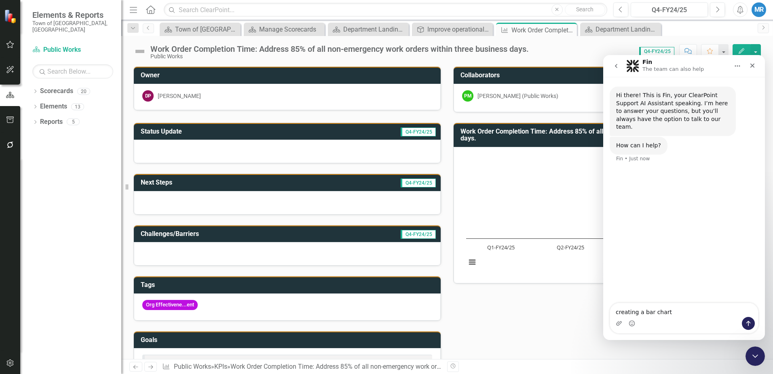  What do you see at coordinates (70, 14) in the screenshot?
I see `p: The team can also help` at bounding box center [70, 14].